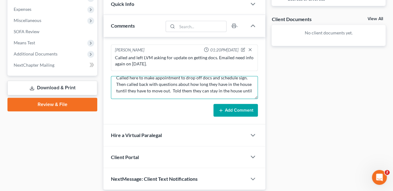 The image size is (393, 191). Describe the element at coordinates (53, 32) in the screenshot. I see `a: SOFA Review` at that location.